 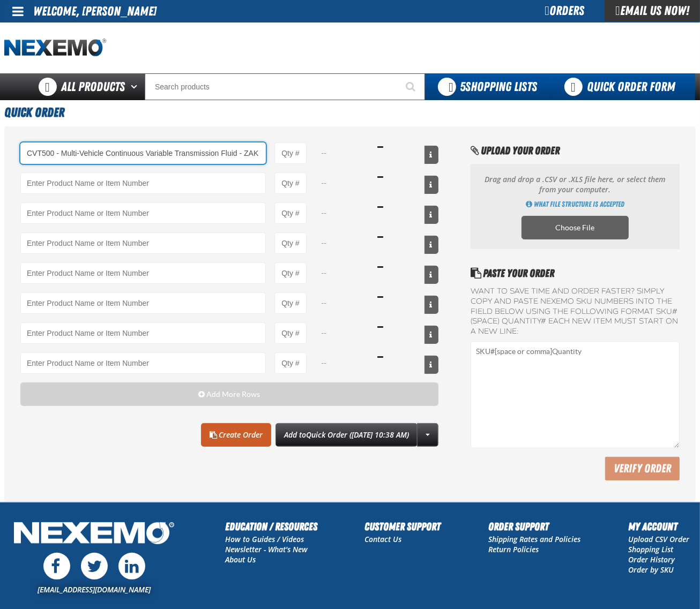 I want to click on h2: Paste Your Order, so click(x=575, y=273).